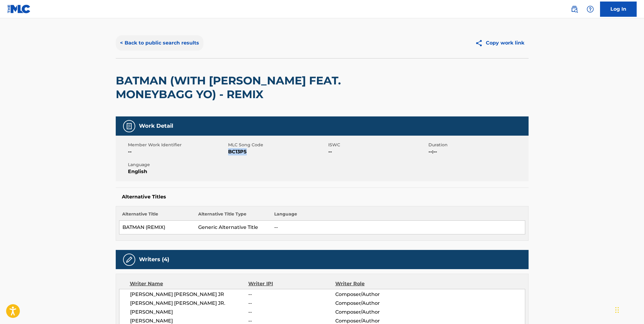  I want to click on h5: Work Detail, so click(156, 126).